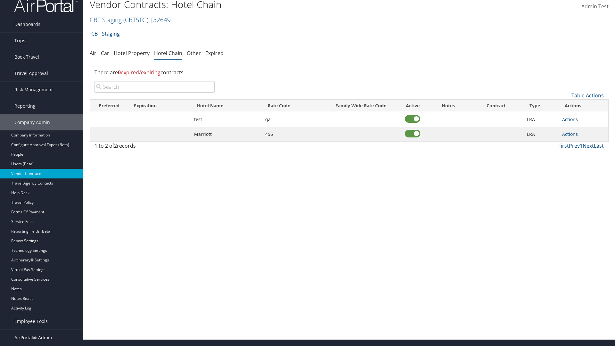 This screenshot has width=615, height=346. I want to click on a: Last, so click(598, 146).